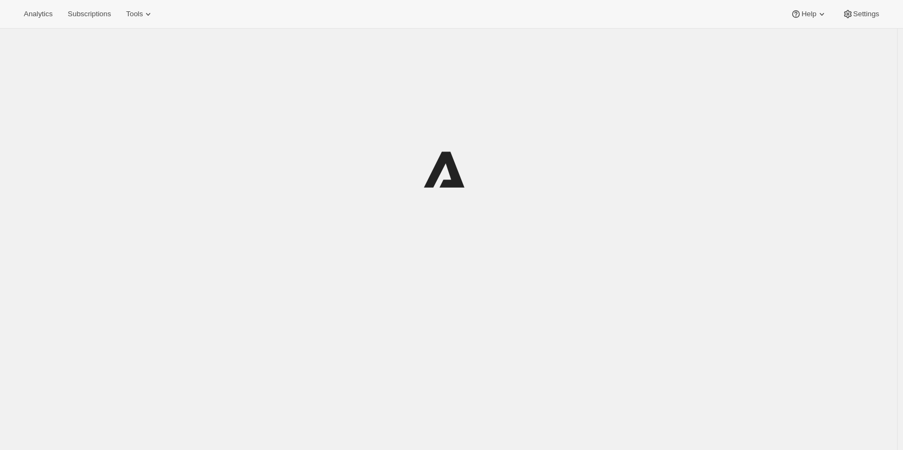 The image size is (903, 450). What do you see at coordinates (809, 14) in the screenshot?
I see `span: Help` at bounding box center [809, 14].